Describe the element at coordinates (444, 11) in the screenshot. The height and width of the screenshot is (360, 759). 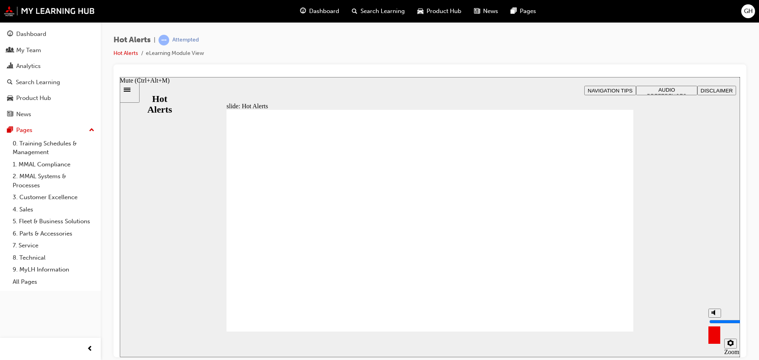
I see `span: Product Hub` at that location.